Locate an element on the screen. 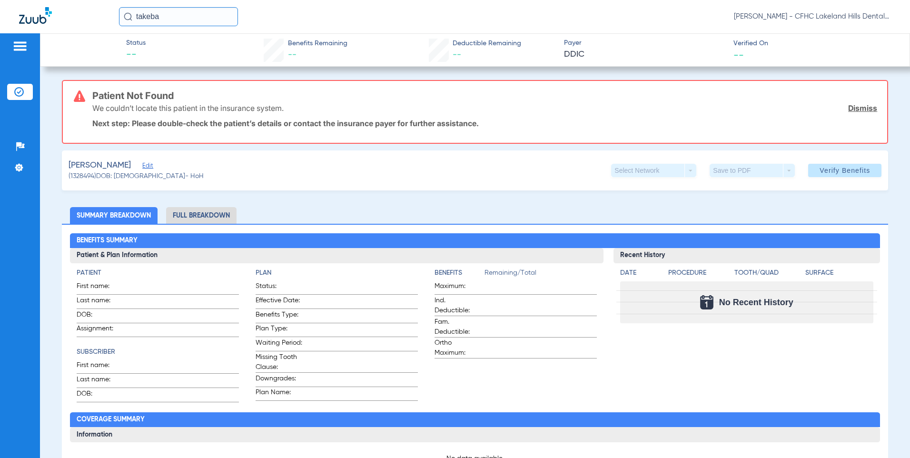 The width and height of the screenshot is (910, 458). h4: Subscriber is located at coordinates (158, 352).